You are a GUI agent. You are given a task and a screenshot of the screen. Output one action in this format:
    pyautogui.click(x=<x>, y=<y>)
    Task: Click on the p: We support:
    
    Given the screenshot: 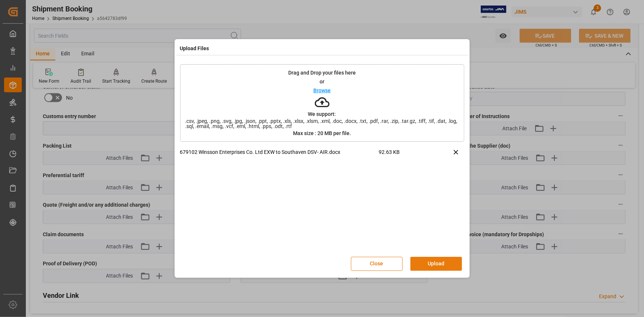 What is the action you would take?
    pyautogui.click(x=322, y=114)
    